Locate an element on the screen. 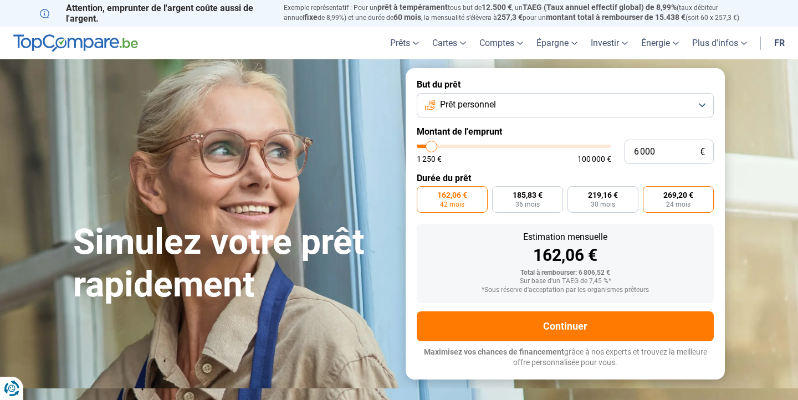 The width and height of the screenshot is (798, 400). span: 42 mois is located at coordinates (452, 205).